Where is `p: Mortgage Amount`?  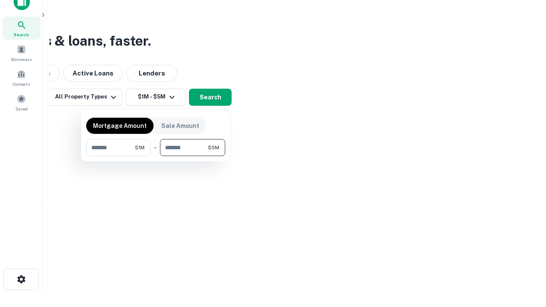
p: Mortgage Amount is located at coordinates (120, 126).